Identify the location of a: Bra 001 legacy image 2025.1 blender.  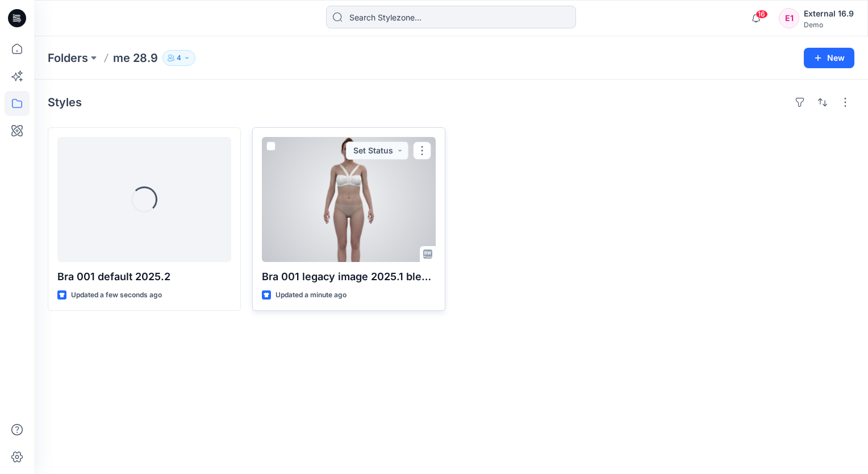
(349, 199).